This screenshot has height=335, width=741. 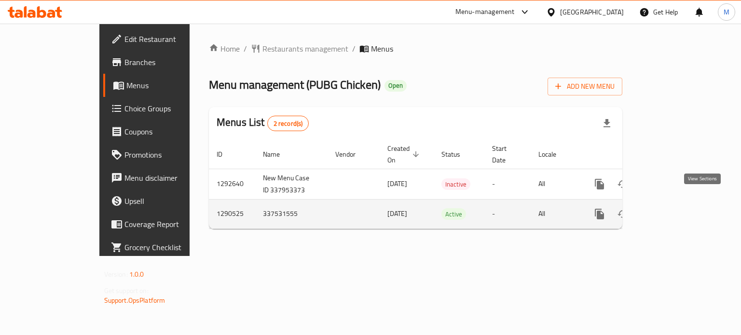 What do you see at coordinates (232, 214) in the screenshot?
I see `td: 1290525` at bounding box center [232, 214].